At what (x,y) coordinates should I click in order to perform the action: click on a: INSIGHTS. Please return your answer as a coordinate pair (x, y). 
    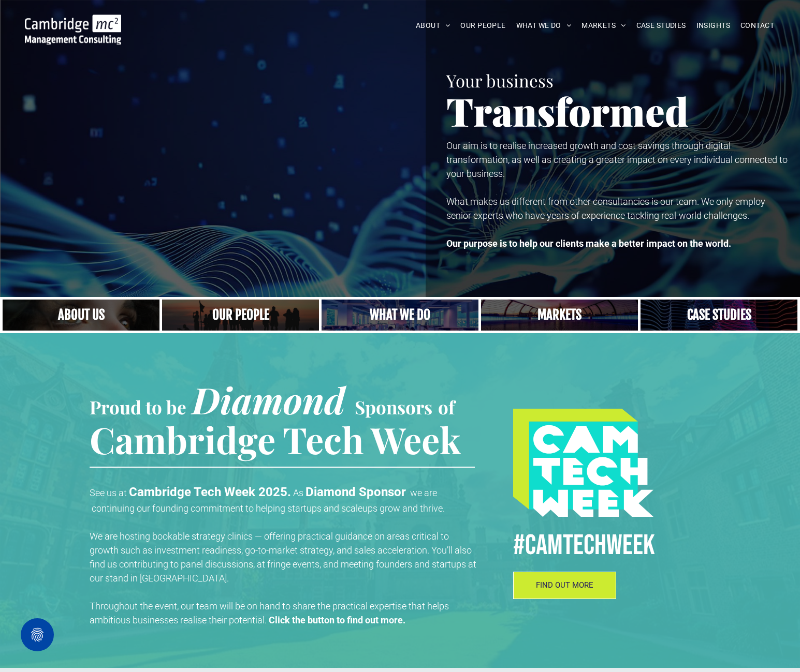
    Looking at the image, I should click on (713, 25).